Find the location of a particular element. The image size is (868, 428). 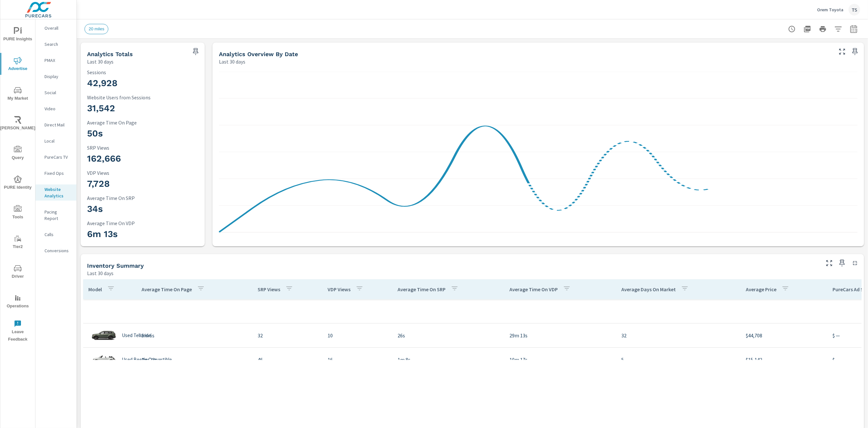

p: $44,708 is located at coordinates (784, 336).